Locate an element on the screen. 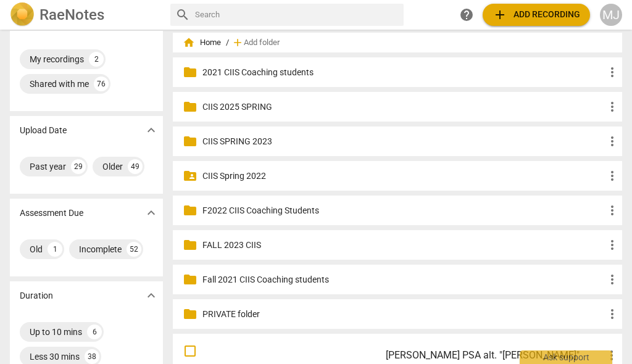  span: help is located at coordinates (466, 15).